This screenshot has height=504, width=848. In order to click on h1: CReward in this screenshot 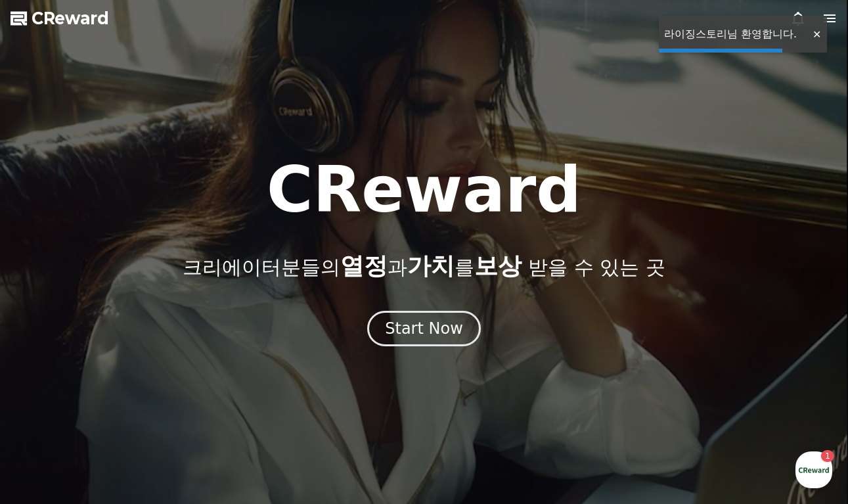, I will do `click(424, 189)`.